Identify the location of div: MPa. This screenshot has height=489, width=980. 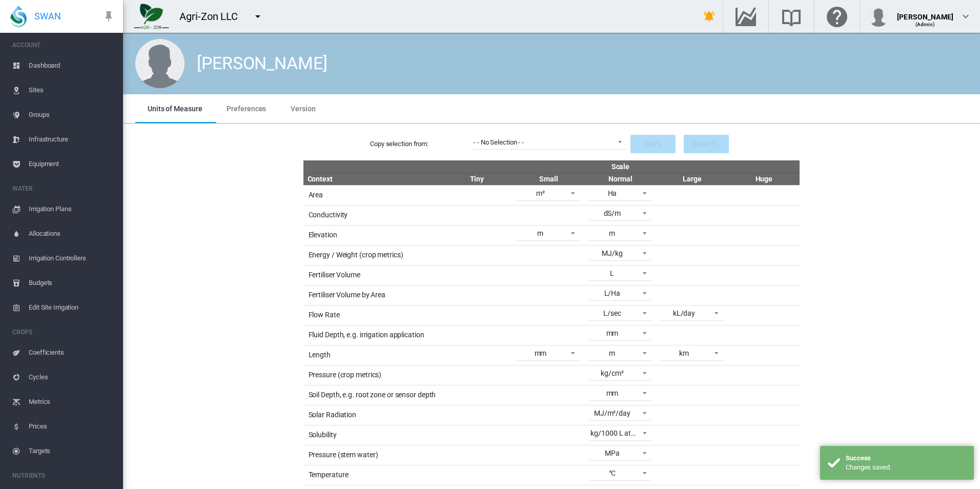
(612, 453).